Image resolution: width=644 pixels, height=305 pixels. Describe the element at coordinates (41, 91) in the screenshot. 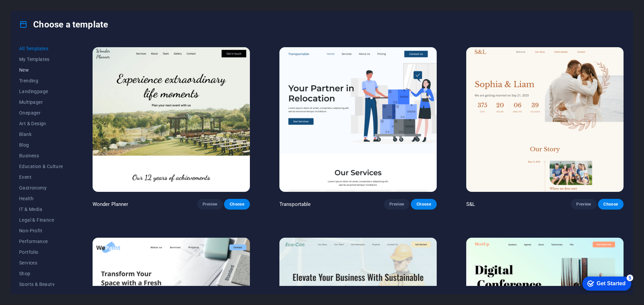

I see `span: Landingpage` at that location.